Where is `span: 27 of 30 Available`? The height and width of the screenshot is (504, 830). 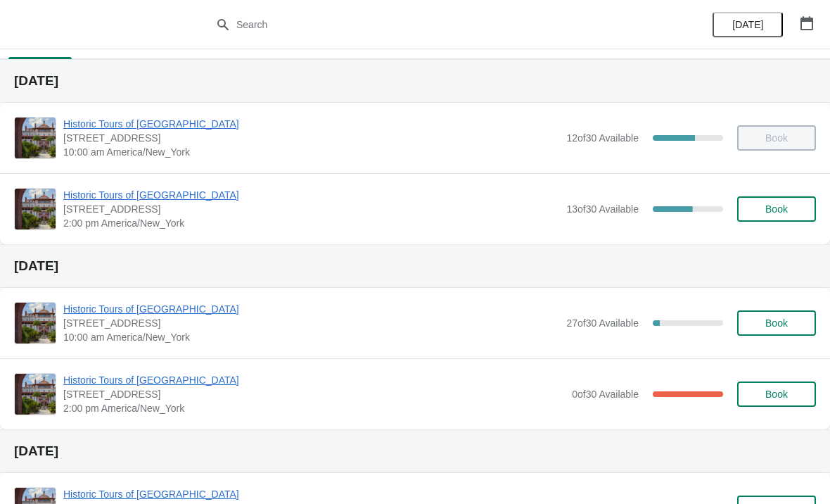 span: 27 of 30 Available is located at coordinates (602, 323).